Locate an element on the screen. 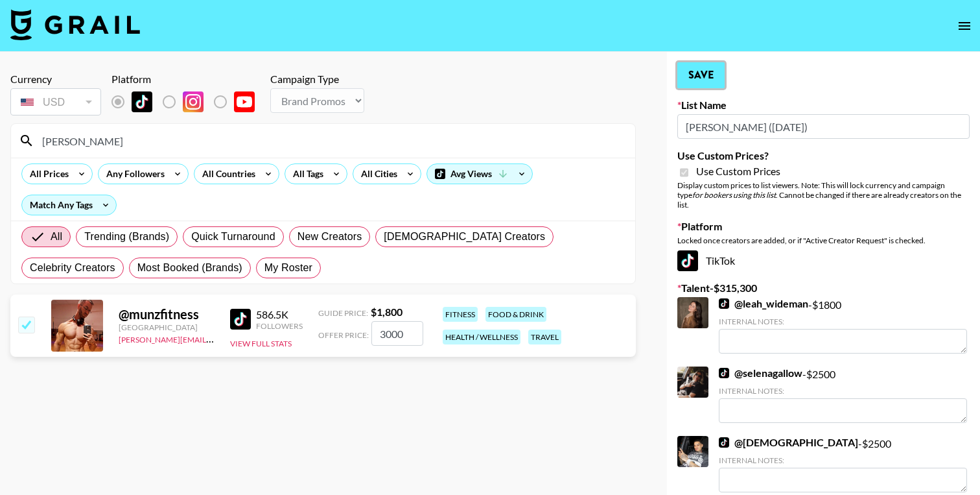 Image resolution: width=980 pixels, height=495 pixels. div: fitness is located at coordinates (460, 314).